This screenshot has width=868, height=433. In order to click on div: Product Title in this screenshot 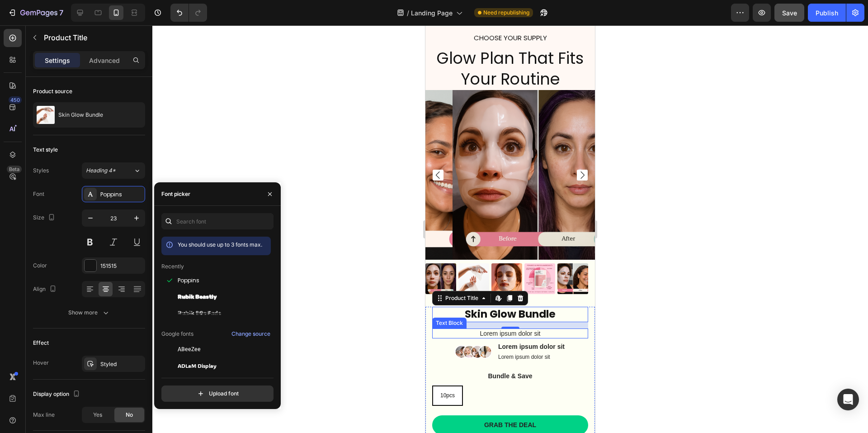, I will do `click(36, 273)`.